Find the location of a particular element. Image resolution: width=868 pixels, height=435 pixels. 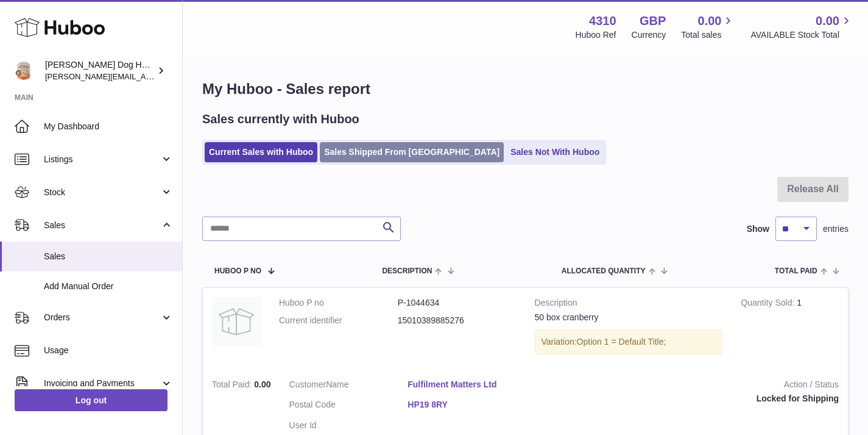

a: 0.00 Total sales is located at coordinates (708, 26).